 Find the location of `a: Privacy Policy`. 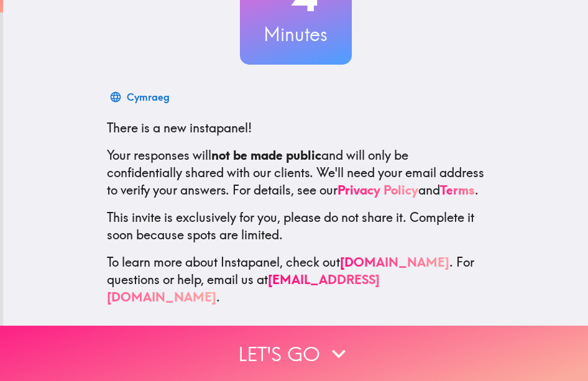

a: Privacy Policy is located at coordinates (378, 190).